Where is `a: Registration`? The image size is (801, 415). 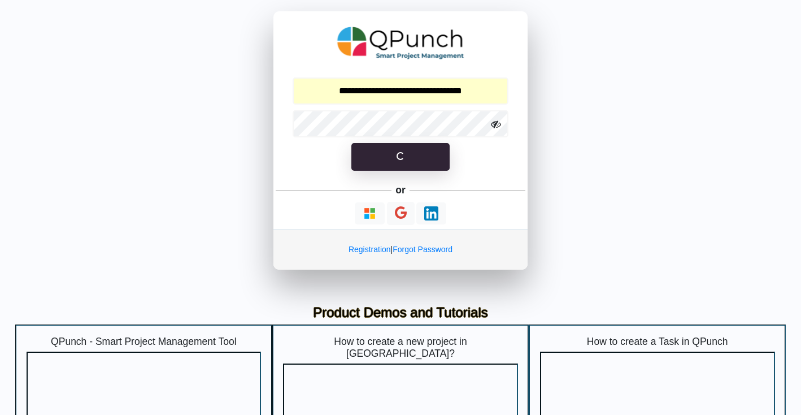 a: Registration is located at coordinates (369, 249).